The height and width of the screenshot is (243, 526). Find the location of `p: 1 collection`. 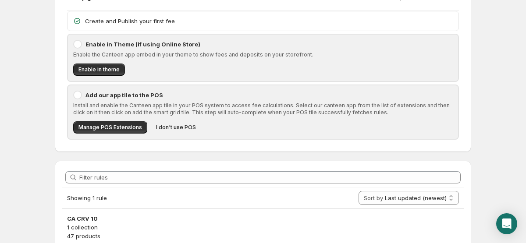

p: 1 collection is located at coordinates (263, 228).